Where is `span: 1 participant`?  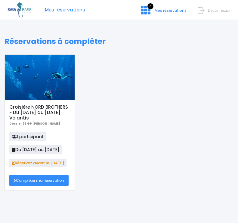 span: 1 participant is located at coordinates (28, 137).